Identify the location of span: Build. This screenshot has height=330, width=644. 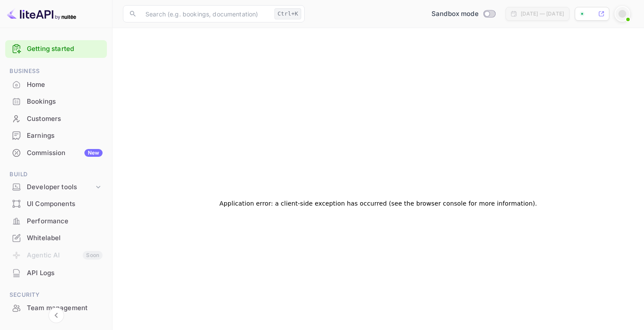
(56, 175).